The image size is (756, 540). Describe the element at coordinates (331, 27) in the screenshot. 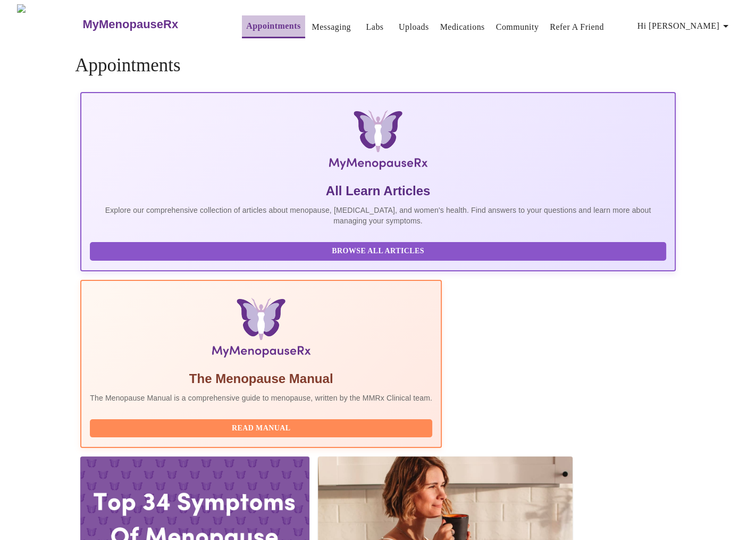

I see `a: Messaging` at that location.